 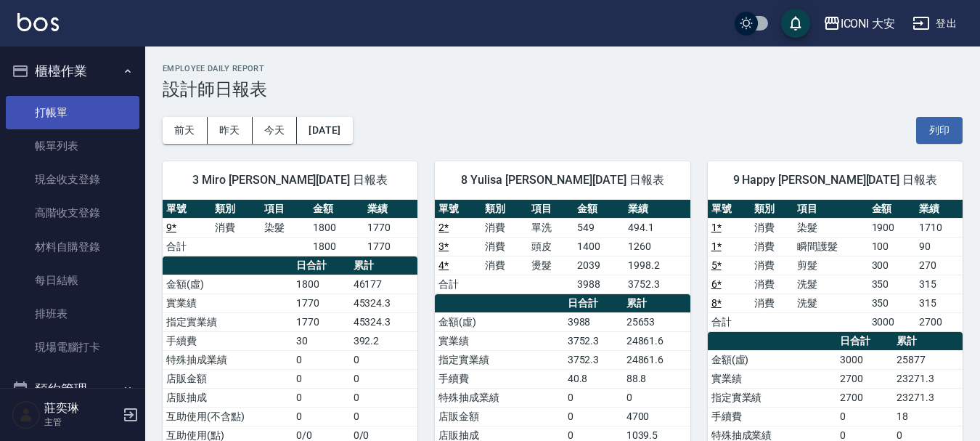 I want to click on button: save, so click(x=796, y=23).